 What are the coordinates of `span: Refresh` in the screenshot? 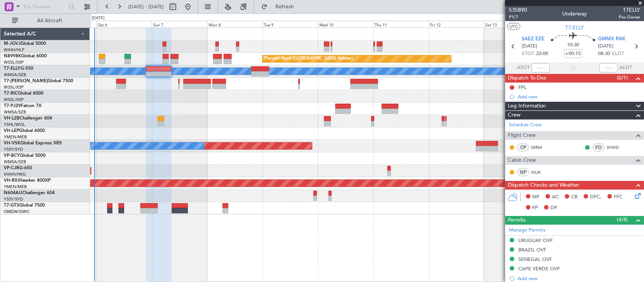 It's located at (285, 7).